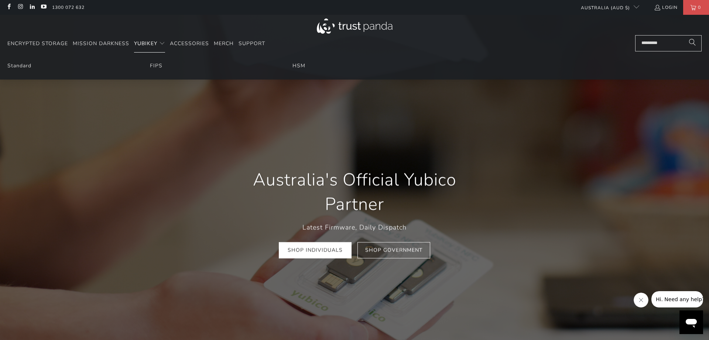  I want to click on span: Hi. Need any help?, so click(29, 8).